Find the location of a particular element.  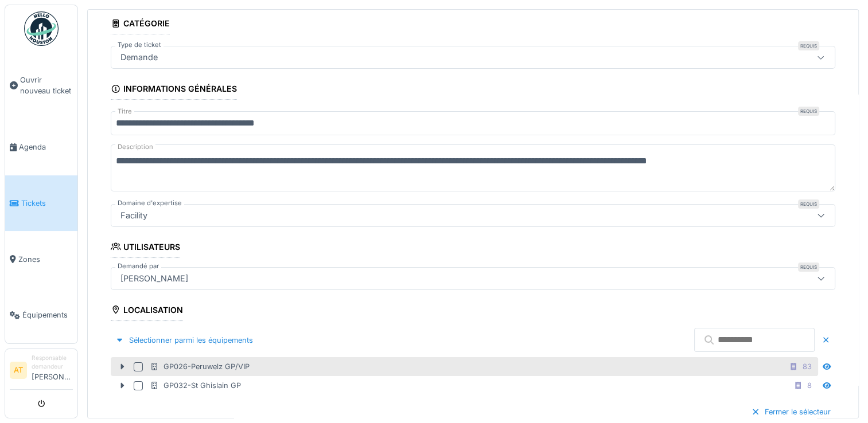

div: Fermer le sélecteur is located at coordinates (790, 411).